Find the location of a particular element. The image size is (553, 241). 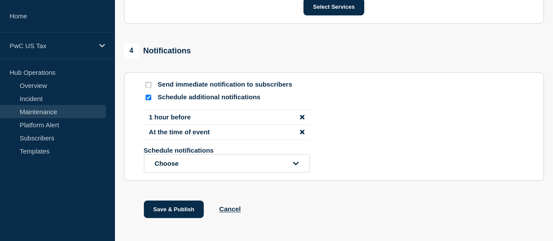

li: At the time of event is located at coordinates (227, 132).